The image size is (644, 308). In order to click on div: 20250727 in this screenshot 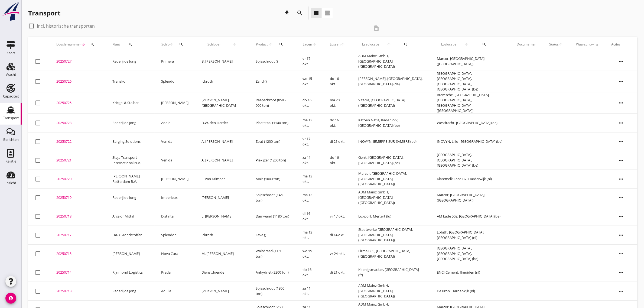, I will do `click(78, 61)`.